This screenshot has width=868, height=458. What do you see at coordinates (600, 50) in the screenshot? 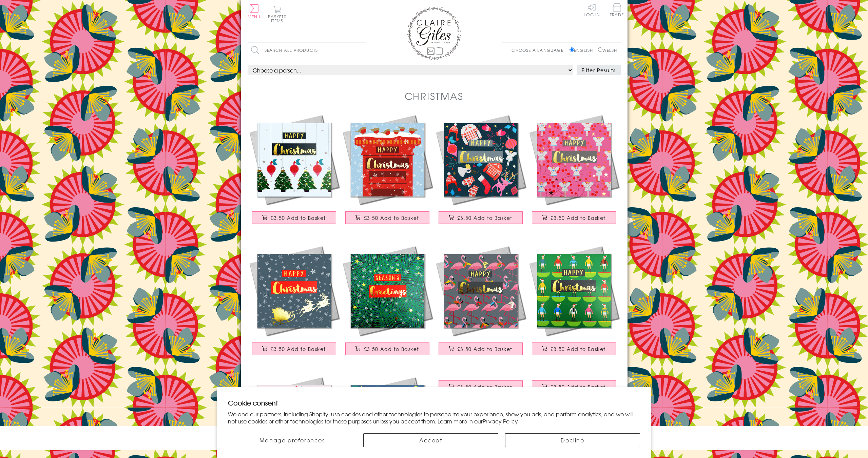
I see `input: Welsh` at bounding box center [600, 50].